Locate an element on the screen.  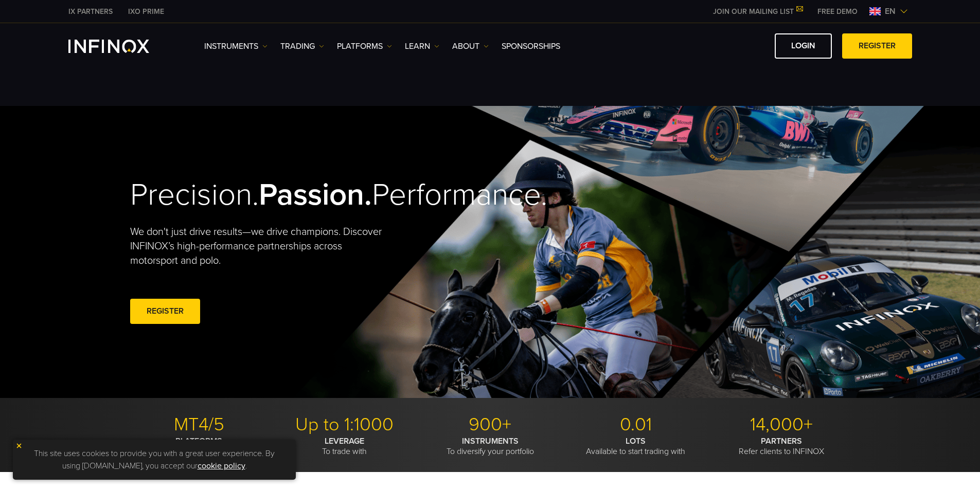
h2: Precision. Performance. is located at coordinates (292, 195).